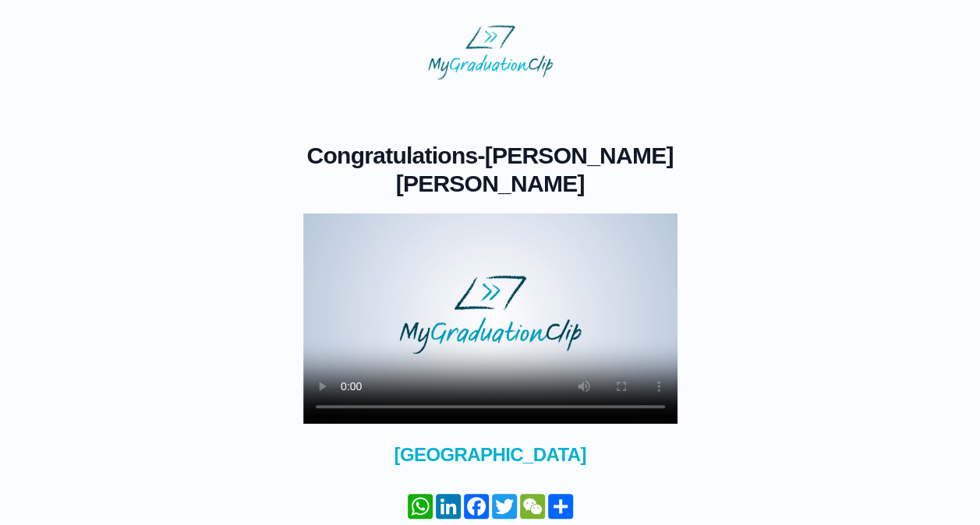  I want to click on a: WeChat, so click(533, 506).